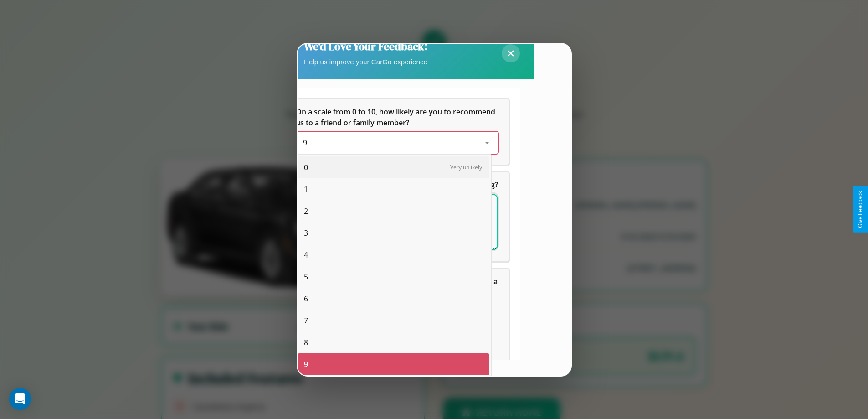 The height and width of the screenshot is (419, 868). I want to click on span: 8, so click(306, 342).